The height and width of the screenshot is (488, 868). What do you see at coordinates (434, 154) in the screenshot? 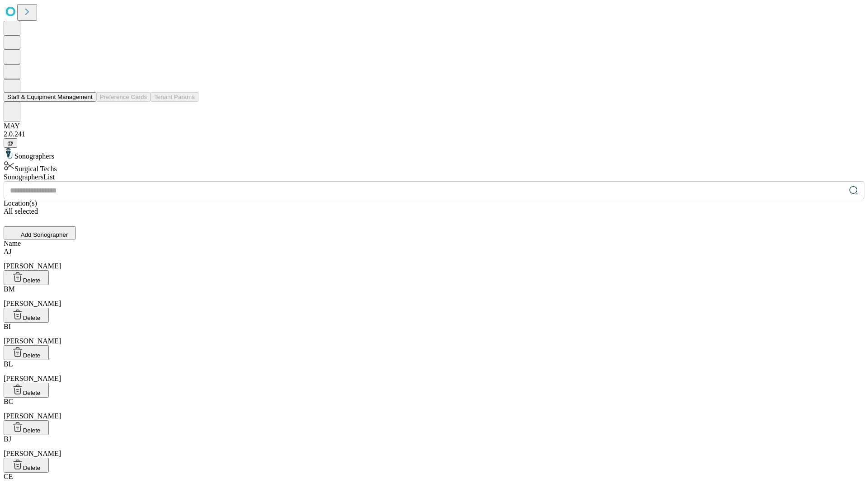
I see `div: Sonographers` at bounding box center [434, 154].